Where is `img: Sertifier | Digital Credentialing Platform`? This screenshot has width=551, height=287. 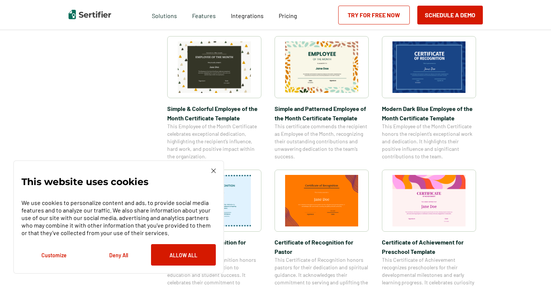 img: Sertifier | Digital Credentialing Platform is located at coordinates (90, 14).